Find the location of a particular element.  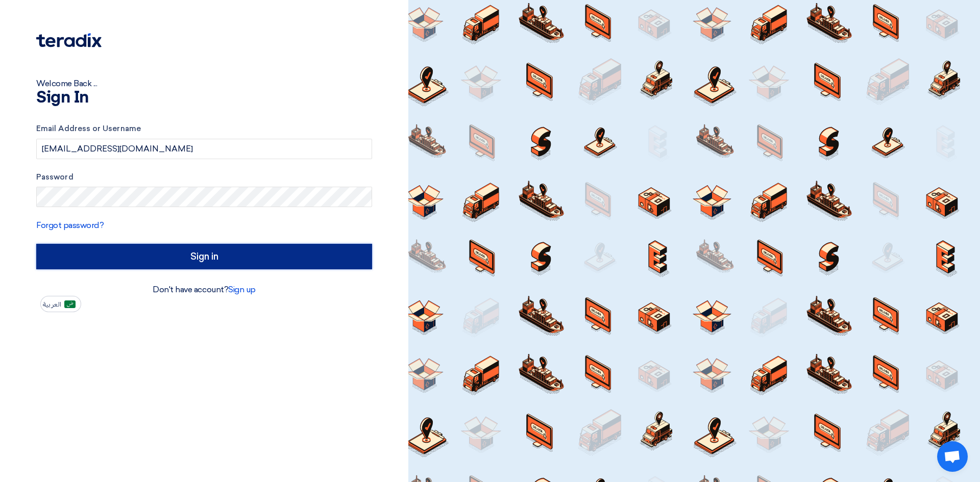

a: Sign up is located at coordinates (242, 289).